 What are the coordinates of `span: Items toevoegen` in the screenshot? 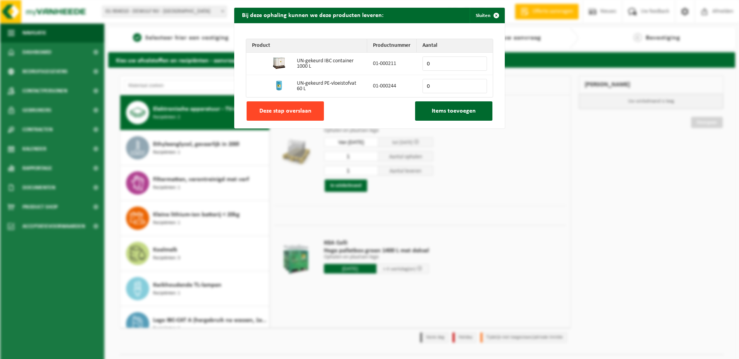 It's located at (454, 111).